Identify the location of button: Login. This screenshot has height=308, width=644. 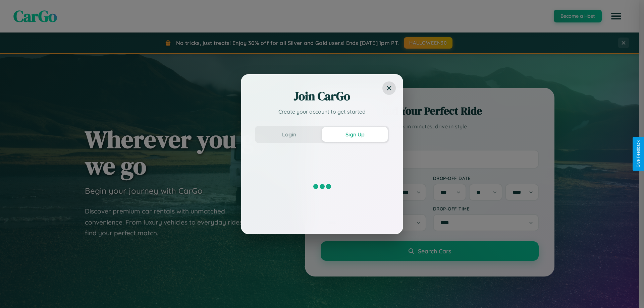
(289, 135).